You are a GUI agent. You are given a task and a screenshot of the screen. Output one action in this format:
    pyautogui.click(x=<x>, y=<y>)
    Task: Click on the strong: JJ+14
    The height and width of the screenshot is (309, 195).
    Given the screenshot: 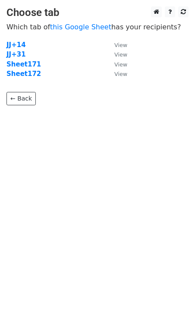 What is the action you would take?
    pyautogui.click(x=16, y=45)
    